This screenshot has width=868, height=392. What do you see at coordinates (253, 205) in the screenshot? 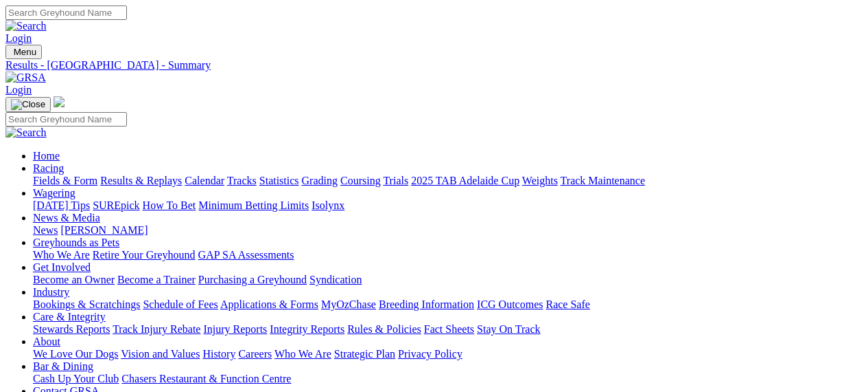
I see `a: Minimum Betting Limits` at bounding box center [253, 205].